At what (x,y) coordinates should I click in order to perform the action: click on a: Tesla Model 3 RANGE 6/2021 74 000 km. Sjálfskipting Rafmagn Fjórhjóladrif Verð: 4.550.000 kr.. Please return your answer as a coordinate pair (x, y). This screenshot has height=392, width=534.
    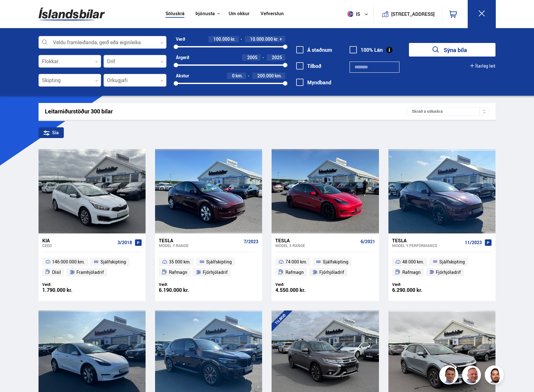
    Looking at the image, I should click on (325, 268).